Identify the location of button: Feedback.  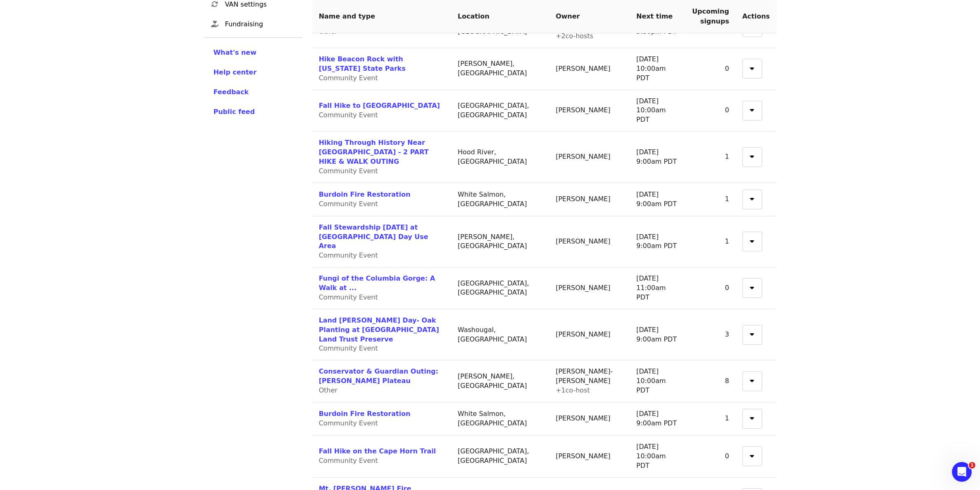
(232, 92).